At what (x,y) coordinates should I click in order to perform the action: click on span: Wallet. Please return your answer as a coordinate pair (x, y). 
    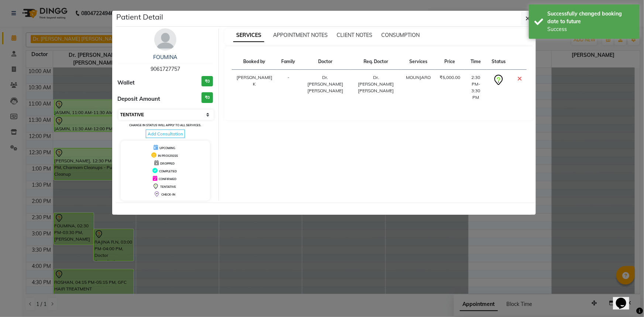
    Looking at the image, I should click on (126, 82).